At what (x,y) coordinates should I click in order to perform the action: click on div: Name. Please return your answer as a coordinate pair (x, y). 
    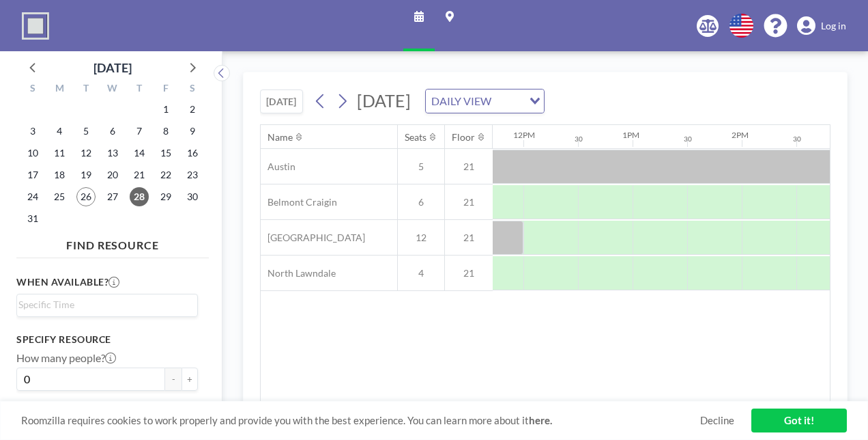
    Looking at the image, I should click on (280, 138).